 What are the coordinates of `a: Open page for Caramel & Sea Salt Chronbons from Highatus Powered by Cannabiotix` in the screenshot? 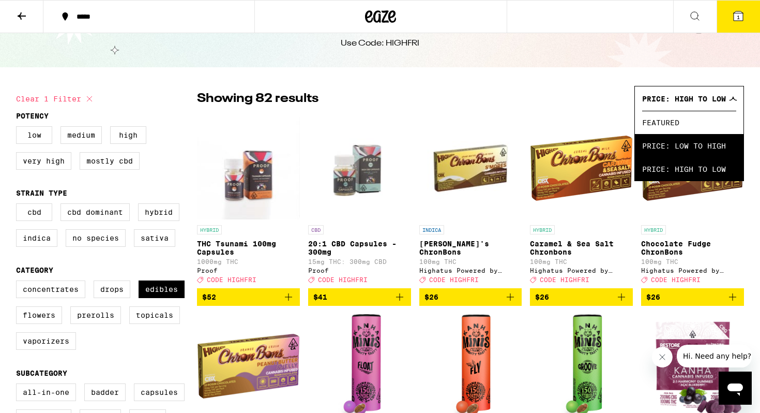 It's located at (581, 202).